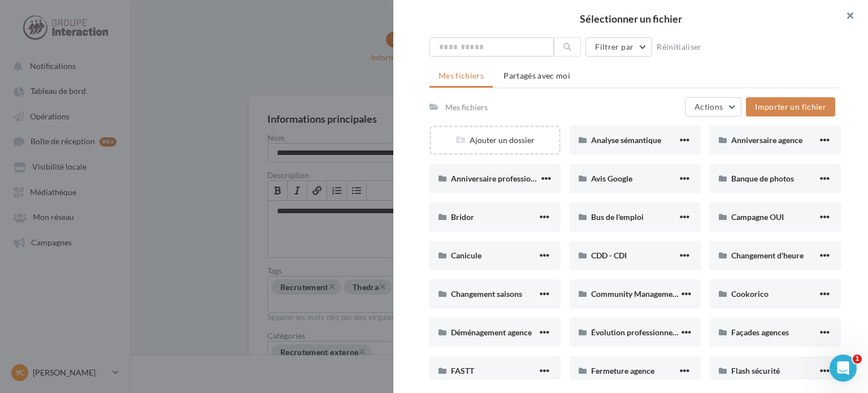  I want to click on span: Avis Google, so click(611, 178).